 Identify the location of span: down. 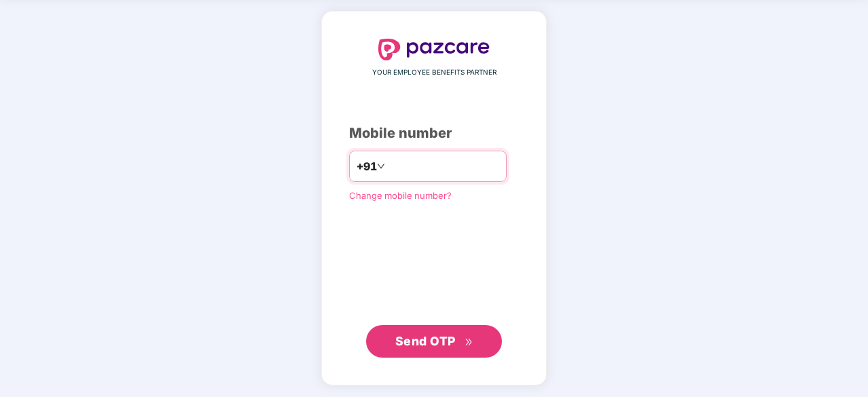
(381, 167).